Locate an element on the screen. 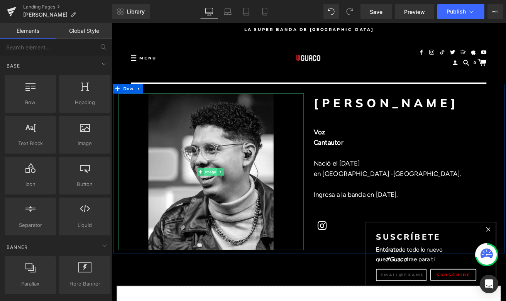 This screenshot has width=506, height=301. span: Icon is located at coordinates (30, 184).